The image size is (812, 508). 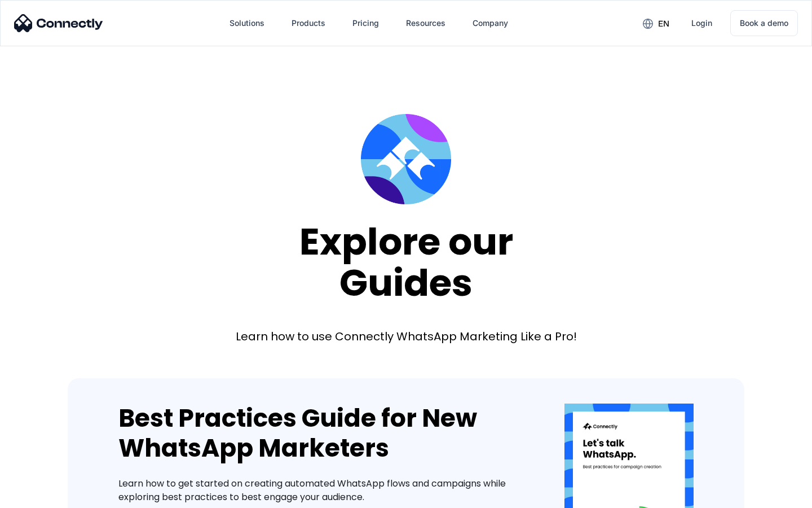 What do you see at coordinates (366, 23) in the screenshot?
I see `a: Pricing` at bounding box center [366, 23].